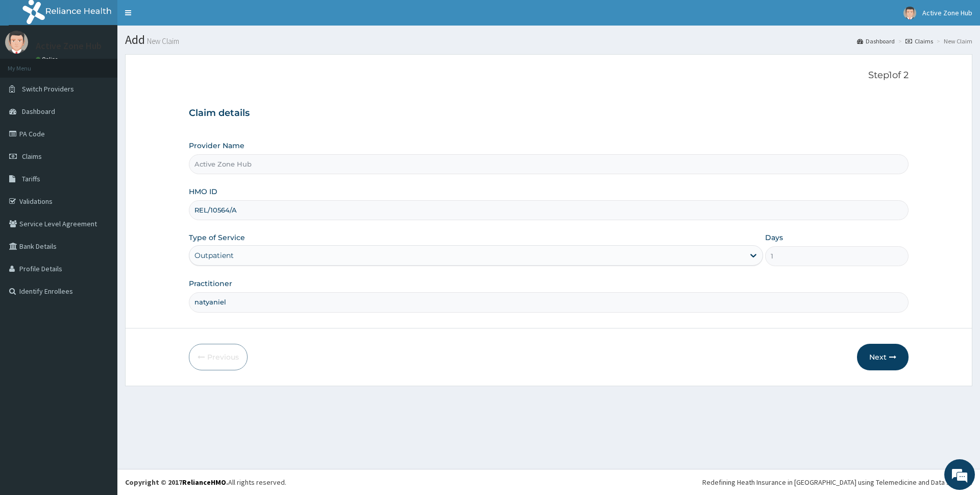 The image size is (980, 495). Describe the element at coordinates (216, 145) in the screenshot. I see `label: Provider Name` at that location.